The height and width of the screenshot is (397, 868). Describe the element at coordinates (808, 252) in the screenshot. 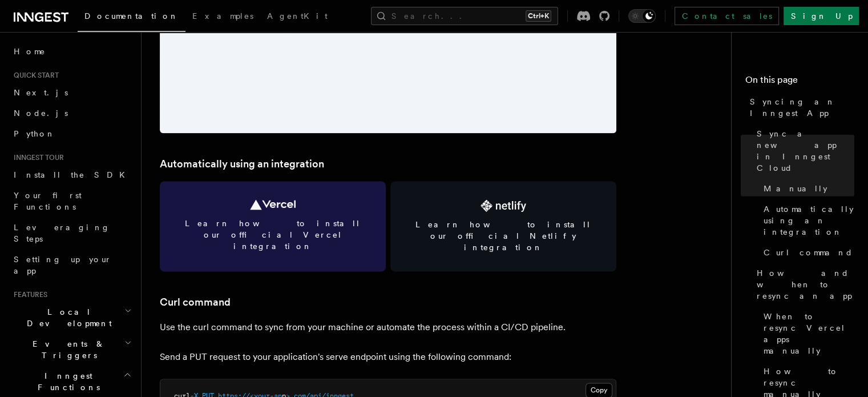

I see `span: Curl command` at that location.